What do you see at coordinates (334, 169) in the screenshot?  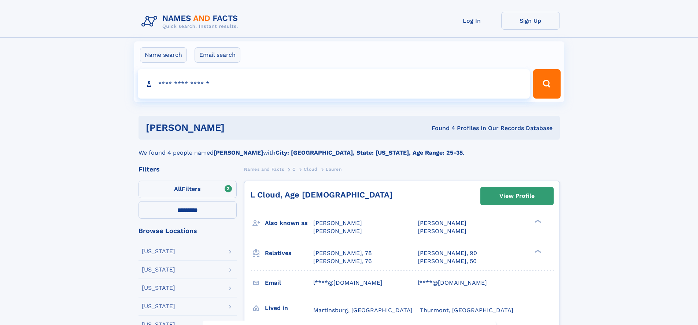 I see `span: Lauren` at bounding box center [334, 169].